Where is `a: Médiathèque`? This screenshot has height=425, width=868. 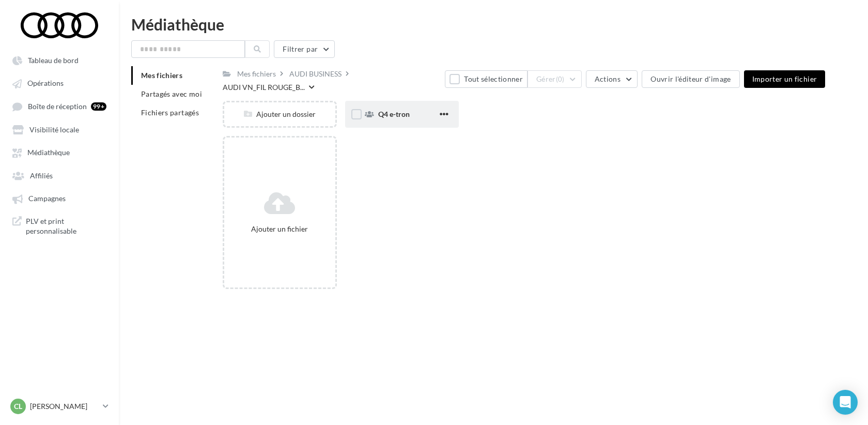 a: Médiathèque is located at coordinates (60, 152).